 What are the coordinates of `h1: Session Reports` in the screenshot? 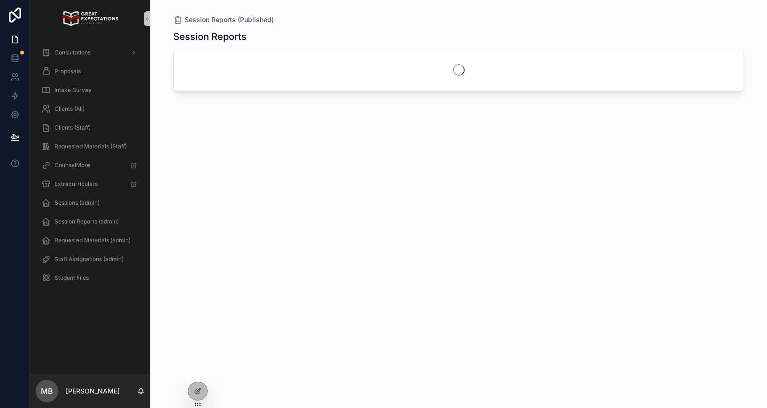 It's located at (210, 37).